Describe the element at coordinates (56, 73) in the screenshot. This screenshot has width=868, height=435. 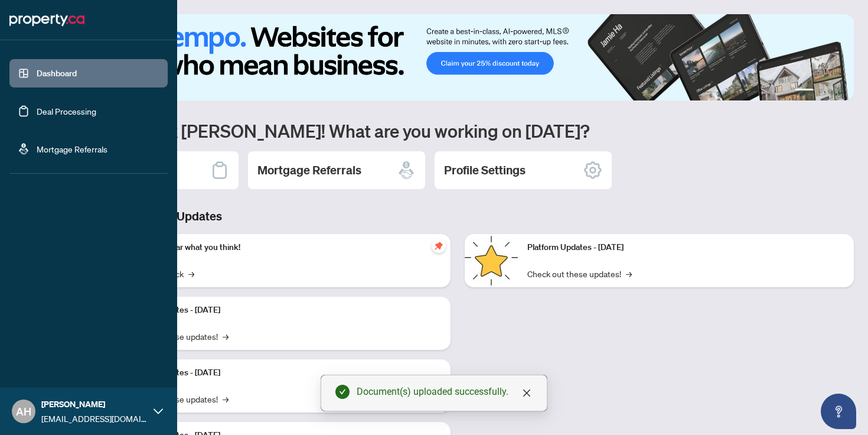
I see `a: Dashboard` at that location.